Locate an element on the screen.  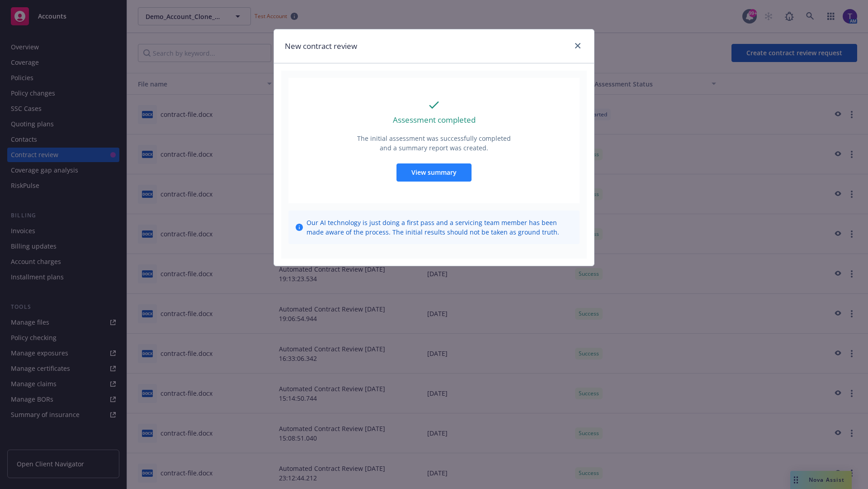
p: Assessment completed is located at coordinates (434, 120).